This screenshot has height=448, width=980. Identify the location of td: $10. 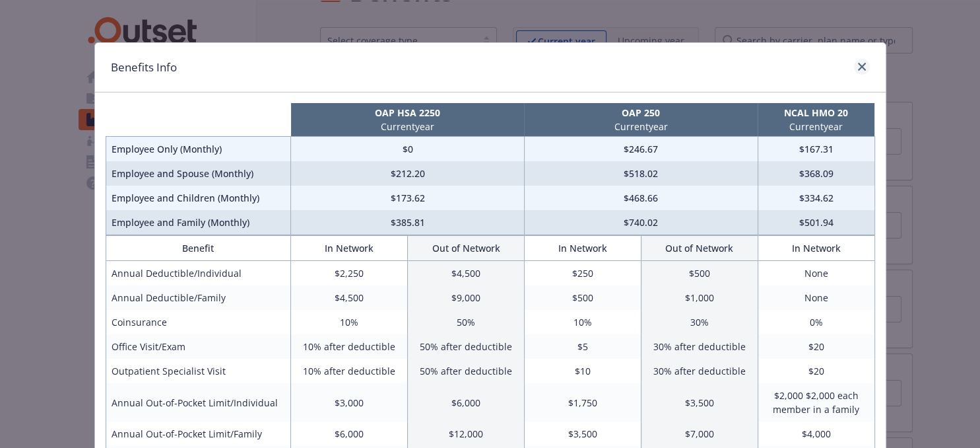
(582, 371).